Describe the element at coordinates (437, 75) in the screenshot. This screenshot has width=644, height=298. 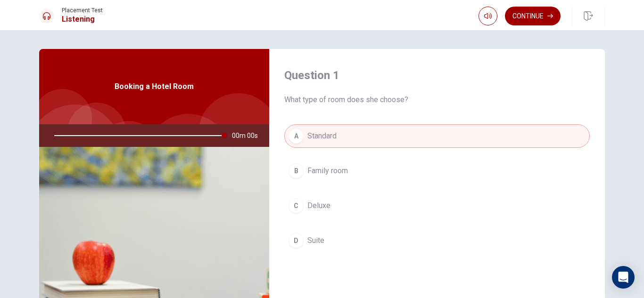
I see `h4: Question 1` at that location.